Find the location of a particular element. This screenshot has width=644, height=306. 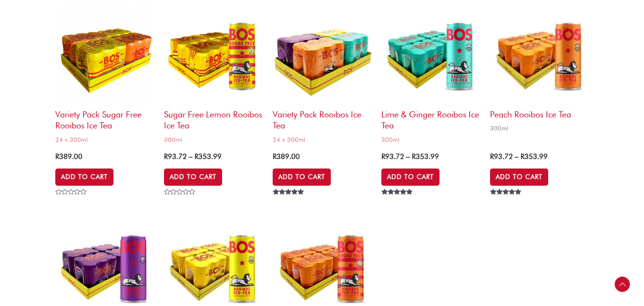

img: Lime & Ginger Rooibos Ice Tea is located at coordinates (431, 55).